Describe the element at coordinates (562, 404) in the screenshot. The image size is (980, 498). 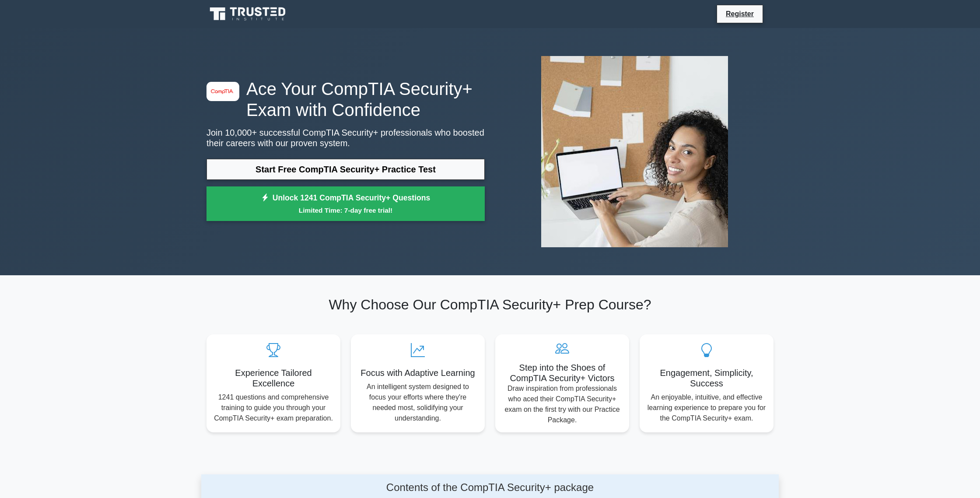
I see `p: Draw inspiration from professionals who aced their CompTIA Security+ exam on the first try with o...` at that location.